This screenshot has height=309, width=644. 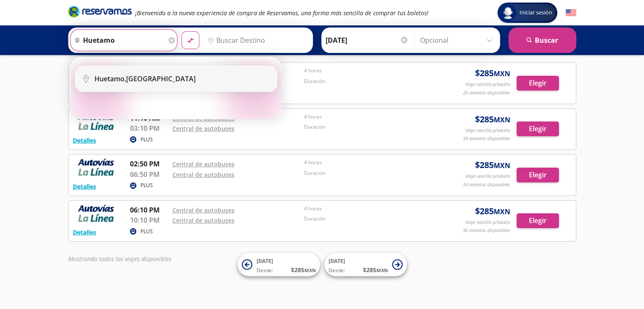 I want to click on input: Buscar Origen, so click(x=118, y=40).